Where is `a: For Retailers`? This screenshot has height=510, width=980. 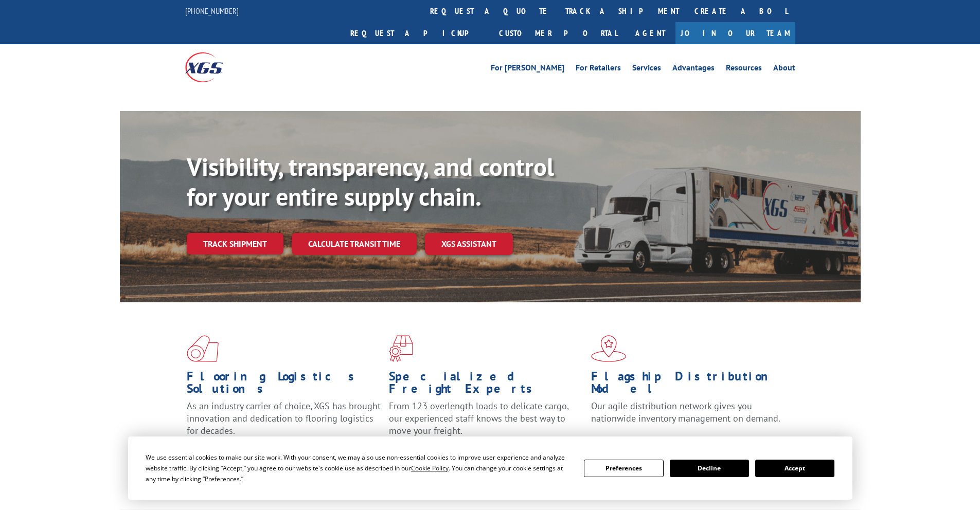 a: For Retailers is located at coordinates (598, 69).